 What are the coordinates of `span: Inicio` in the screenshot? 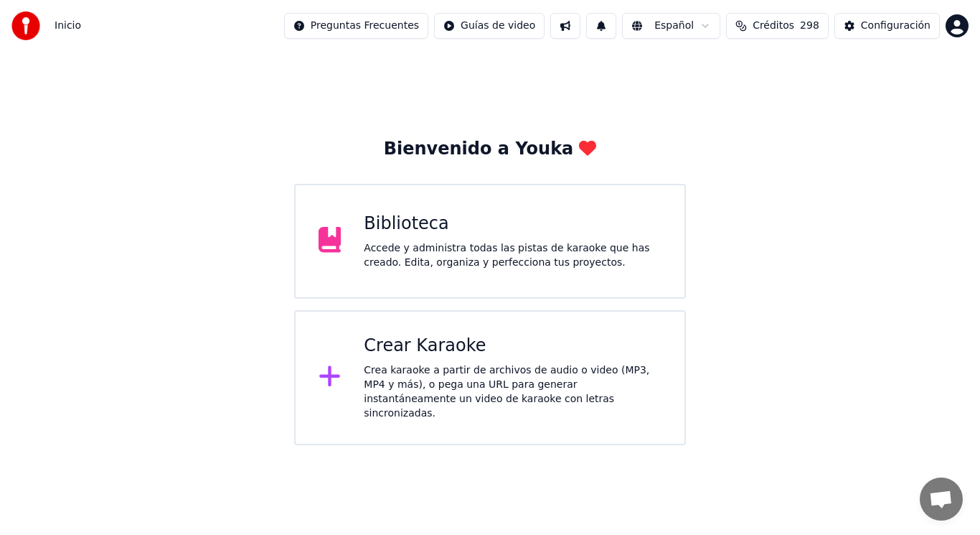 It's located at (67, 25).